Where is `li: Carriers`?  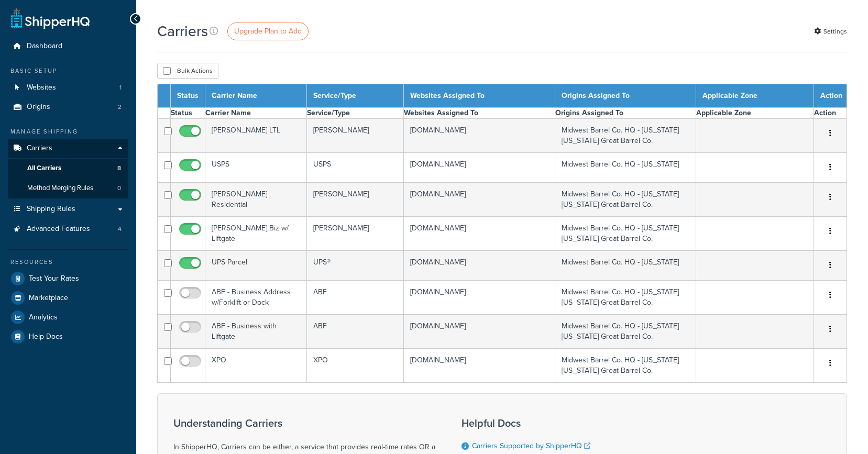
li: Carriers is located at coordinates (68, 168).